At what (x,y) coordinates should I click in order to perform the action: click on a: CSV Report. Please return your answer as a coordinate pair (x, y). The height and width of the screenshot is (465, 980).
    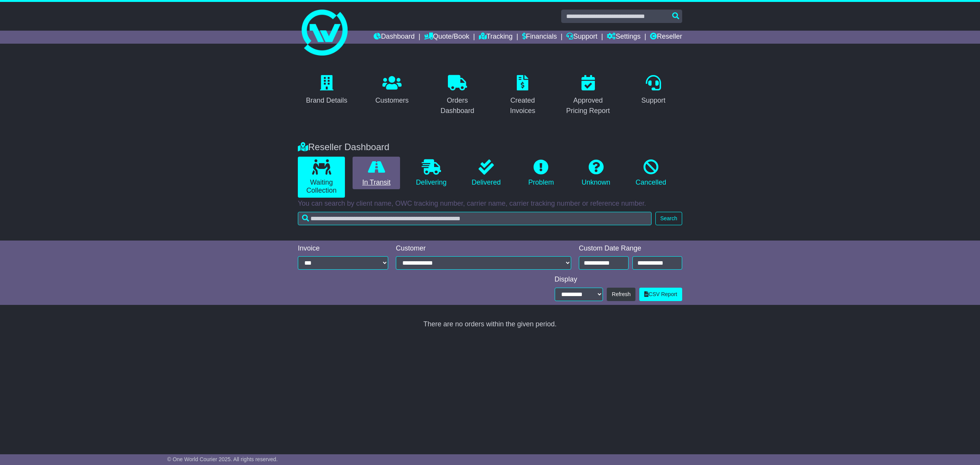
    Looking at the image, I should click on (661, 294).